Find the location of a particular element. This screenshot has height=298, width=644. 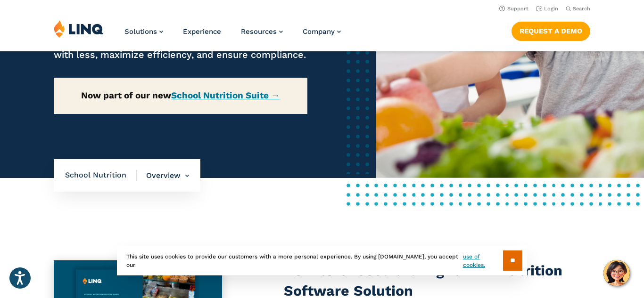

a: Experience is located at coordinates (202, 32).